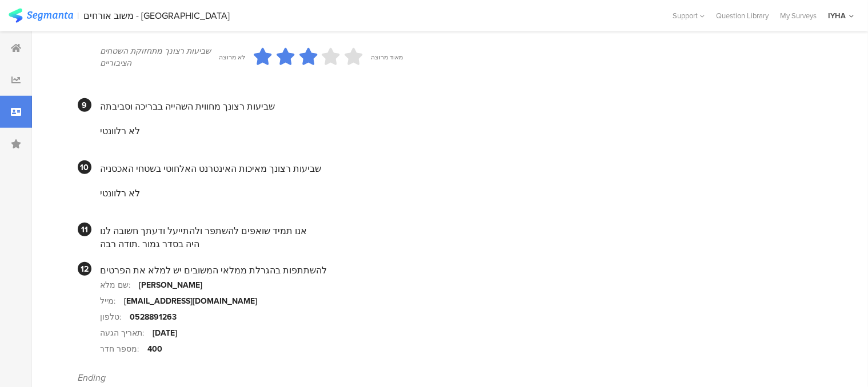 Image resolution: width=868 pixels, height=387 pixels. I want to click on div: שביעות רצונך מאיכות האינטרנט האלחוטי בשטחי האכסניה, so click(457, 169).